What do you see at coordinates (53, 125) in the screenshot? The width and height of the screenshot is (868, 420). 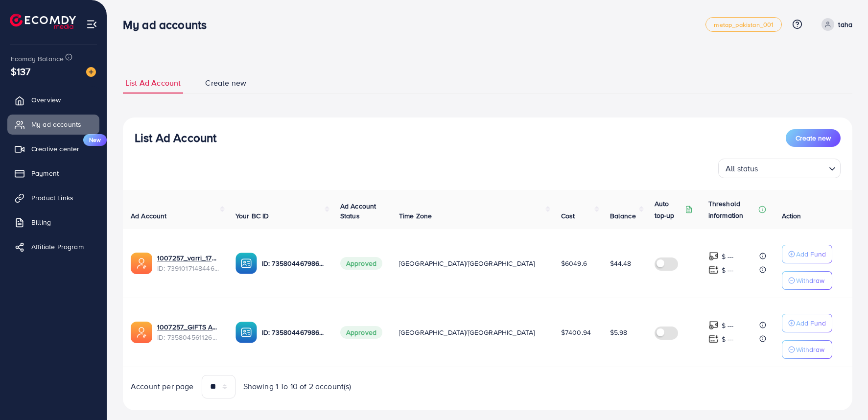 I see `a: My ad accounts` at bounding box center [53, 125].